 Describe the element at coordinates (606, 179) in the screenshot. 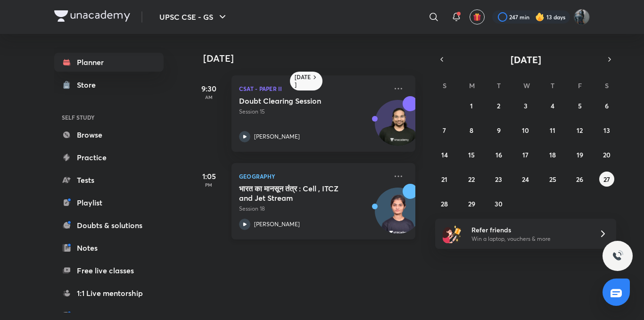

I see `button: September 27, 2025` at that location.